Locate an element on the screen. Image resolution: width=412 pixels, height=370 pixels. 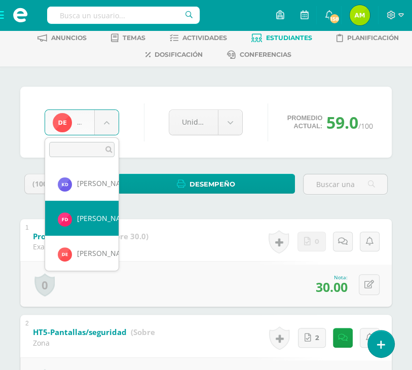
img: 284406b3c74f6fc78beb589e5fbef7ae.png is located at coordinates (65, 185).